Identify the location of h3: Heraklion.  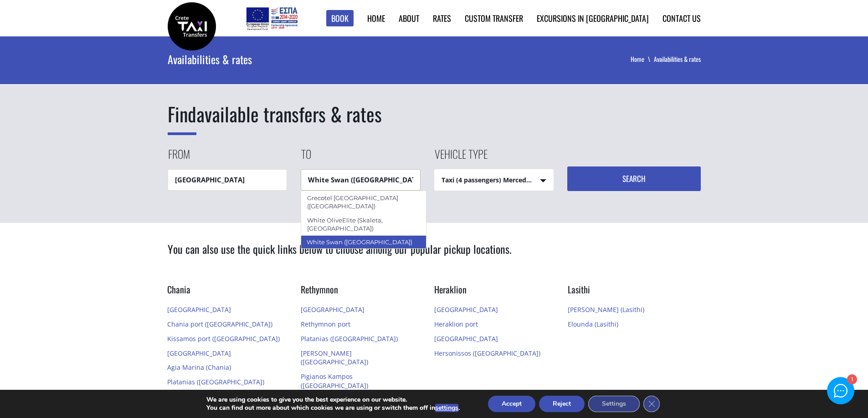
(494, 293).